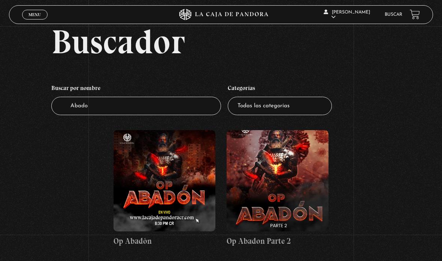 This screenshot has height=261, width=442. Describe the element at coordinates (136, 89) in the screenshot. I see `h4: Buscar por nombre` at that location.